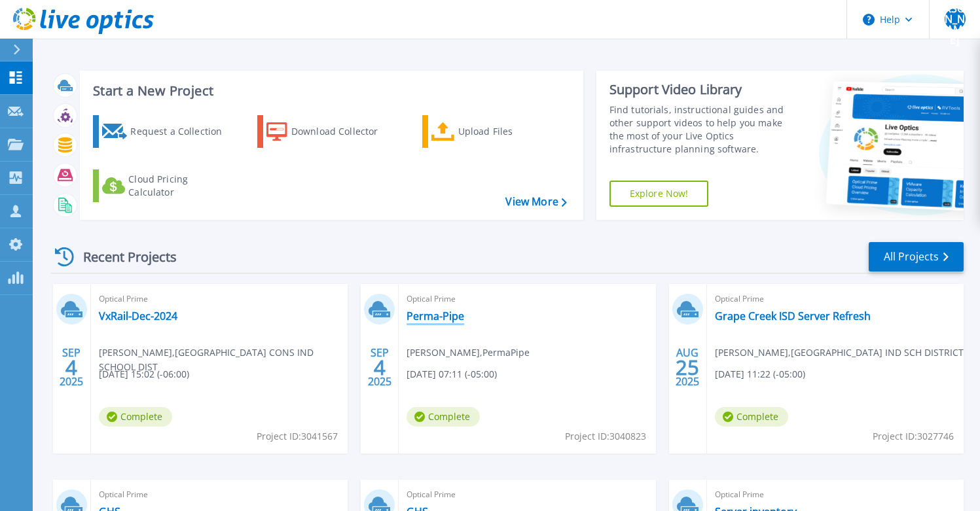  Describe the element at coordinates (916, 257) in the screenshot. I see `a: All Projects` at that location.